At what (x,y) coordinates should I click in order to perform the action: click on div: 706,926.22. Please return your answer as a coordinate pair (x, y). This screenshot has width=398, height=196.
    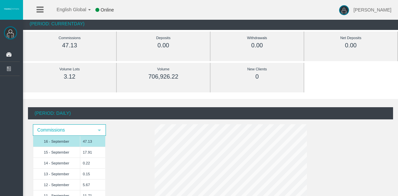
    Looking at the image, I should click on (163, 77).